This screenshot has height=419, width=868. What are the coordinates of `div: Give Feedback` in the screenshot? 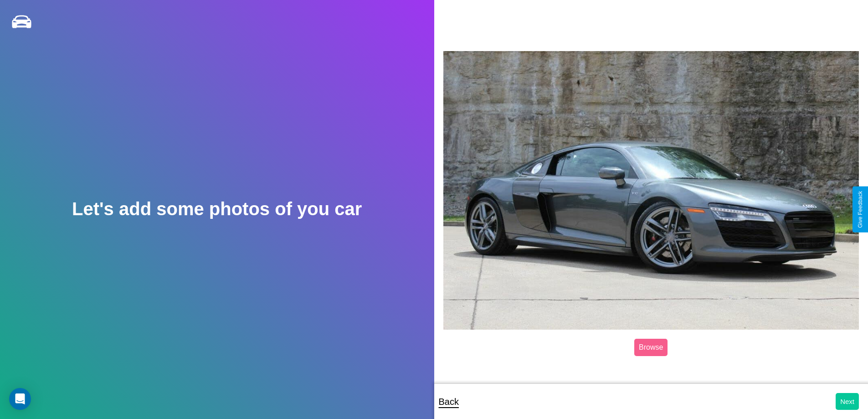 It's located at (860, 210).